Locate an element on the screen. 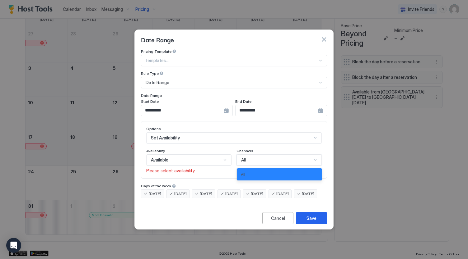 This screenshot has width=468, height=259. span: Availability is located at coordinates (155, 151).